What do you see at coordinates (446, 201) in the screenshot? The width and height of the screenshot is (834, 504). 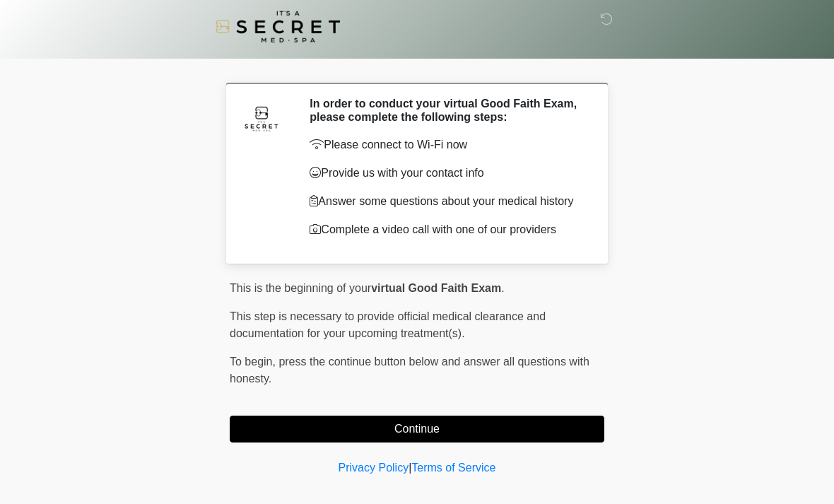 I see `p: Answer some questions about your medical history` at bounding box center [446, 201].